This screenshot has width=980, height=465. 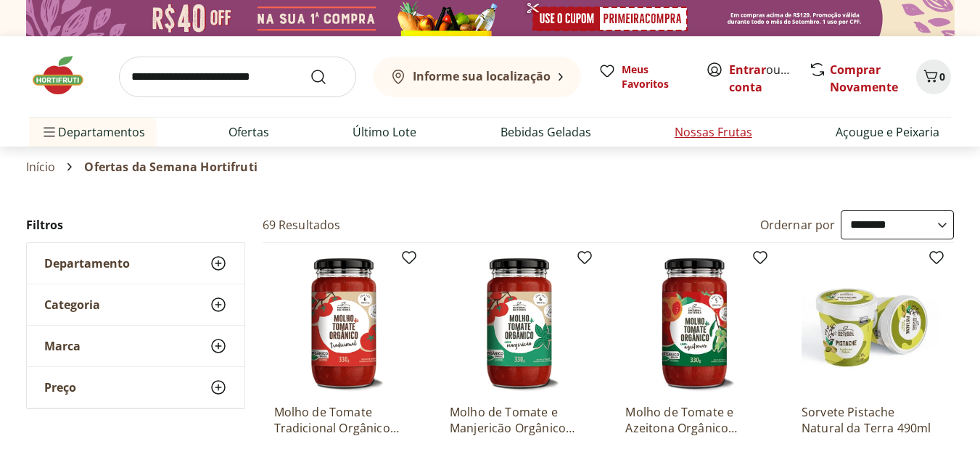 What do you see at coordinates (49, 132) in the screenshot?
I see `button: Menu` at bounding box center [49, 132].